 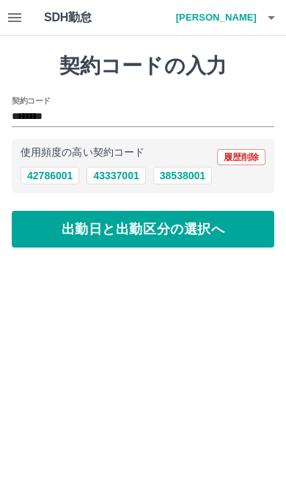 What do you see at coordinates (31, 101) in the screenshot?
I see `h2: 契約コード` at bounding box center [31, 101].